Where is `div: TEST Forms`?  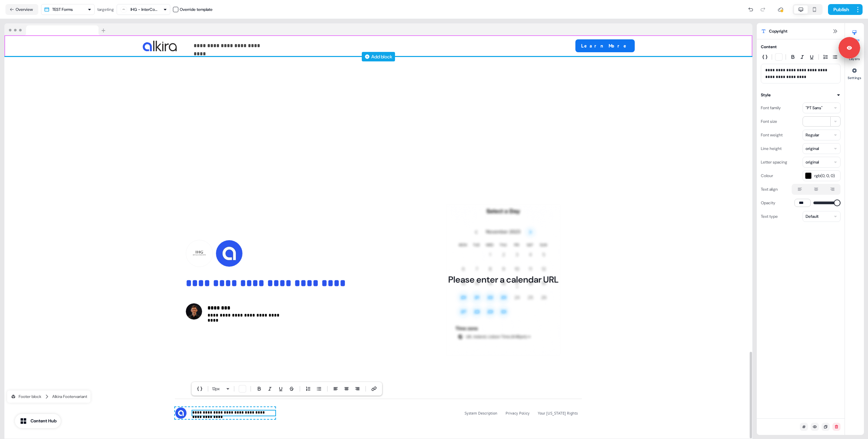 div: TEST Forms is located at coordinates (63, 10).